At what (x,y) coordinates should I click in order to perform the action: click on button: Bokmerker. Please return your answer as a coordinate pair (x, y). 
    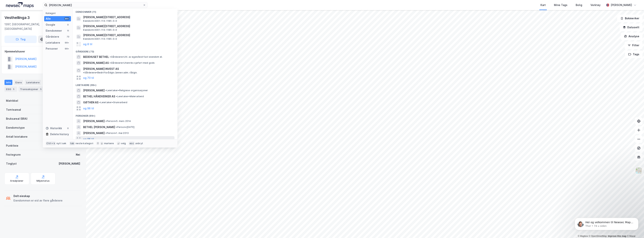
    Looking at the image, I should click on (630, 18).